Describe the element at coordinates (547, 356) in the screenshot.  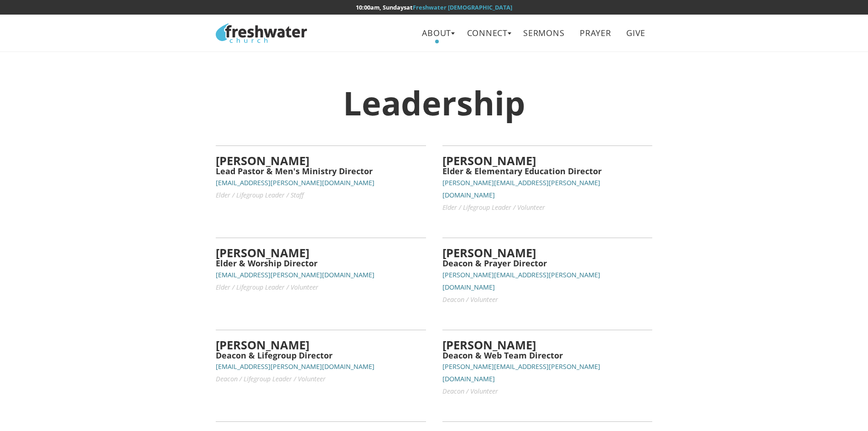
I see `h5: Deacon & Web Team Director` at that location.